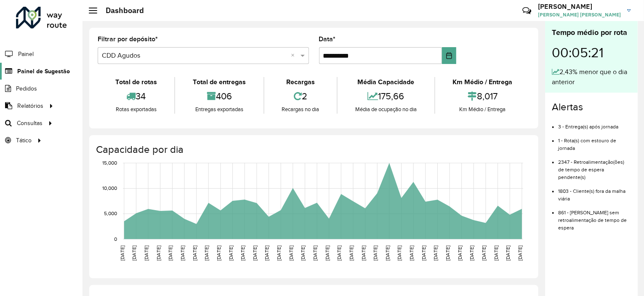 The image size is (644, 296). What do you see at coordinates (327, 40) in the screenshot?
I see `label: Data` at bounding box center [327, 40].